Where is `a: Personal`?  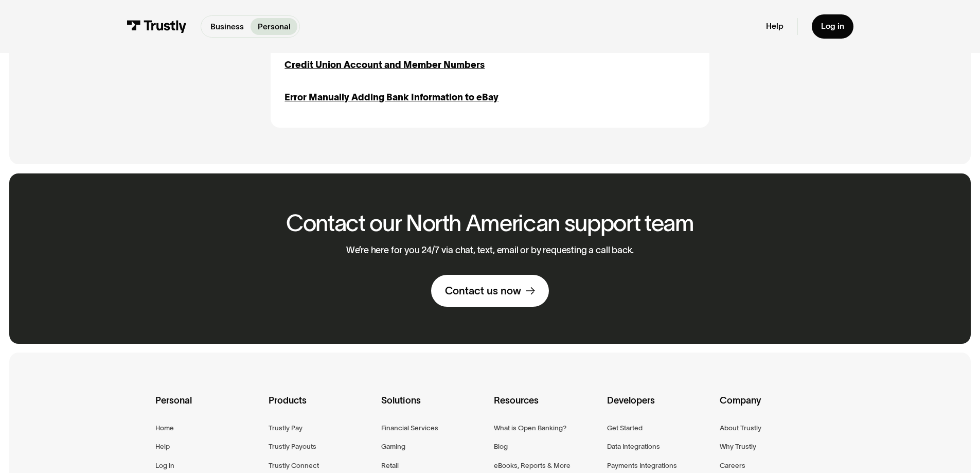 a: Personal is located at coordinates (274, 26).